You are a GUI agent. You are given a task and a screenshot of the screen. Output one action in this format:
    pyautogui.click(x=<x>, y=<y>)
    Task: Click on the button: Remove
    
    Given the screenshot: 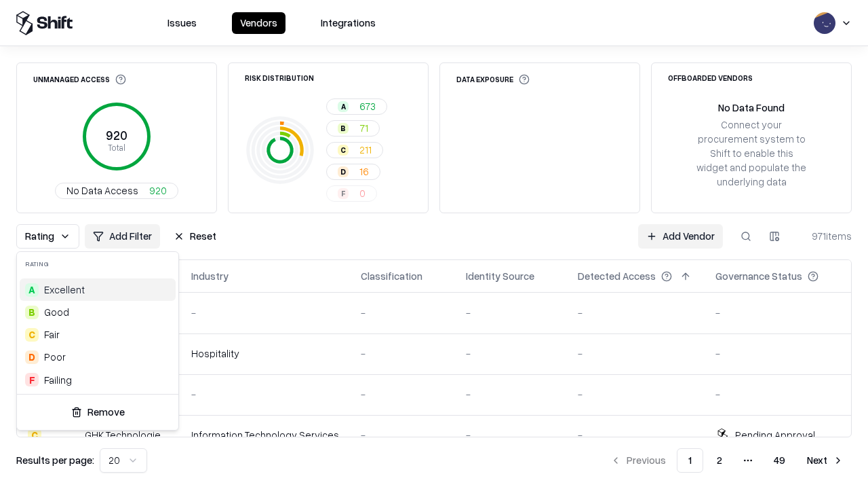 What is the action you would take?
    pyautogui.click(x=98, y=412)
    